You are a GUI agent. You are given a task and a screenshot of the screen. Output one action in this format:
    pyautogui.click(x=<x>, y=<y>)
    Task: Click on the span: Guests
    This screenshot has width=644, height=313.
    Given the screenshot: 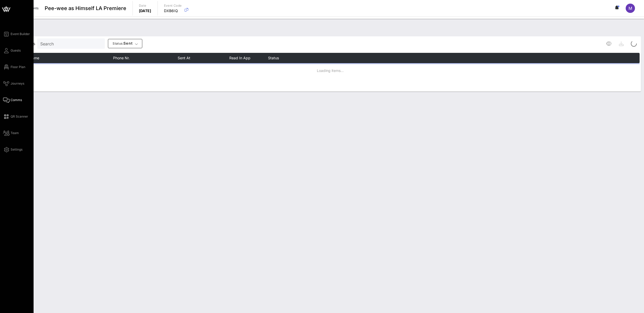 What is the action you would take?
    pyautogui.click(x=15, y=51)
    